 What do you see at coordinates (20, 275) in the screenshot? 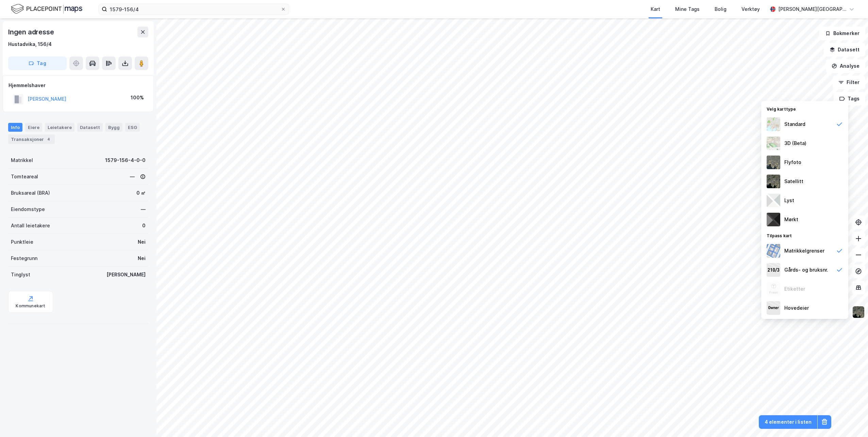
I see `div: Tinglyst` at bounding box center [20, 275].